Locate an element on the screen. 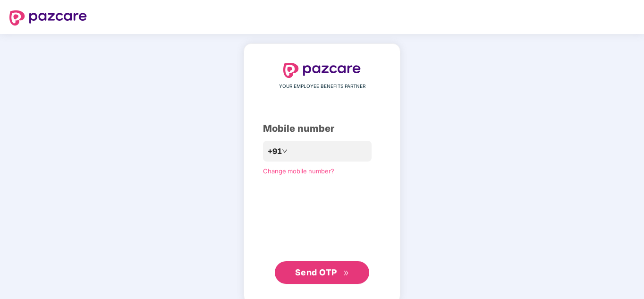 The image size is (644, 299). a: Change mobile number? is located at coordinates (298, 171).